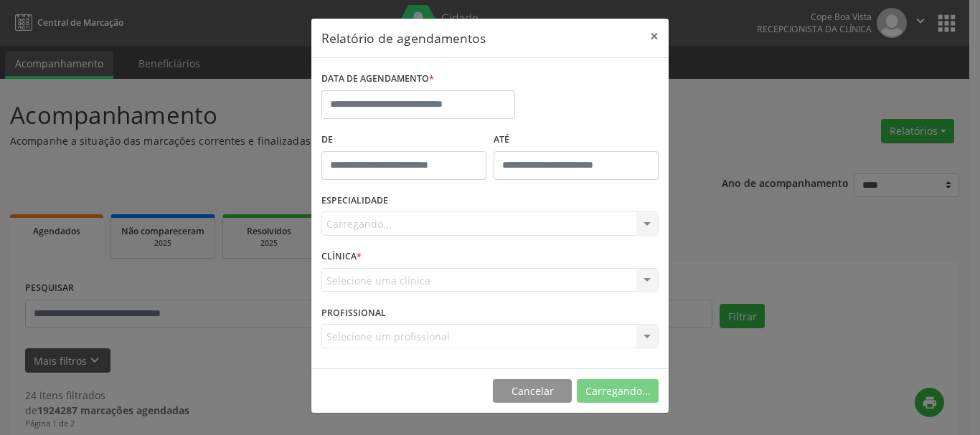 This screenshot has height=435, width=980. I want to click on label: De, so click(404, 139).